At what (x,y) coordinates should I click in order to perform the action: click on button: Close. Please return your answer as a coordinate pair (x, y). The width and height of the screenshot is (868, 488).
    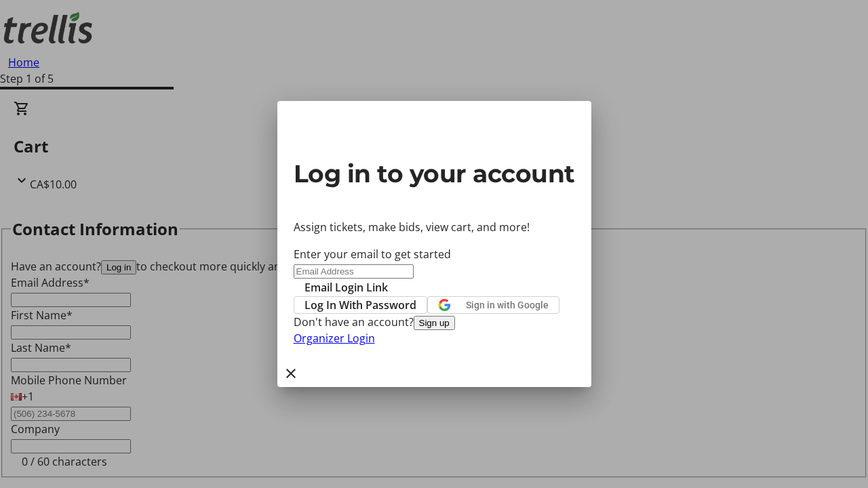
    Looking at the image, I should click on (291, 374).